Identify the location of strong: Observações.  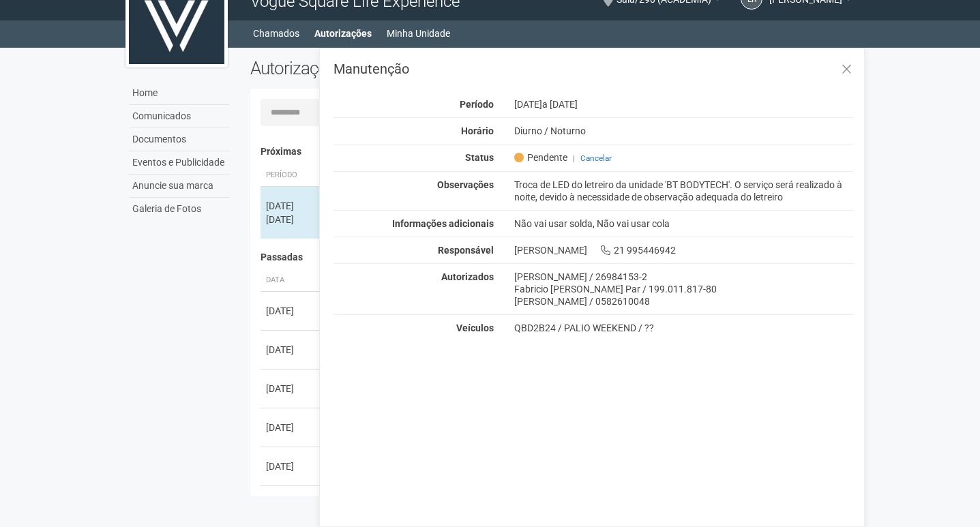
(465, 185).